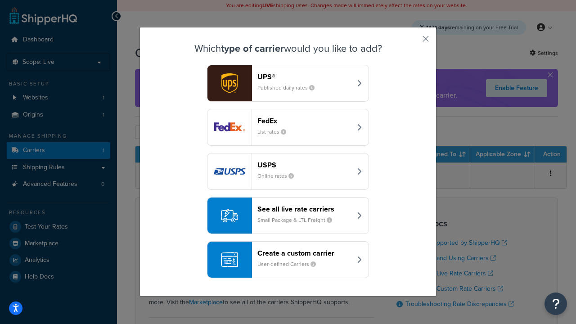  Describe the element at coordinates (298, 220) in the screenshot. I see `small: Small Package & LTL Freight` at that location.